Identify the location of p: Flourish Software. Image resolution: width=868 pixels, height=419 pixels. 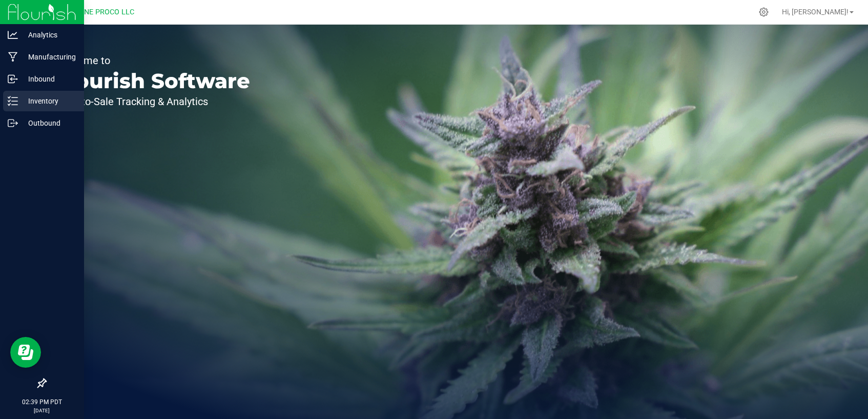
(153, 81).